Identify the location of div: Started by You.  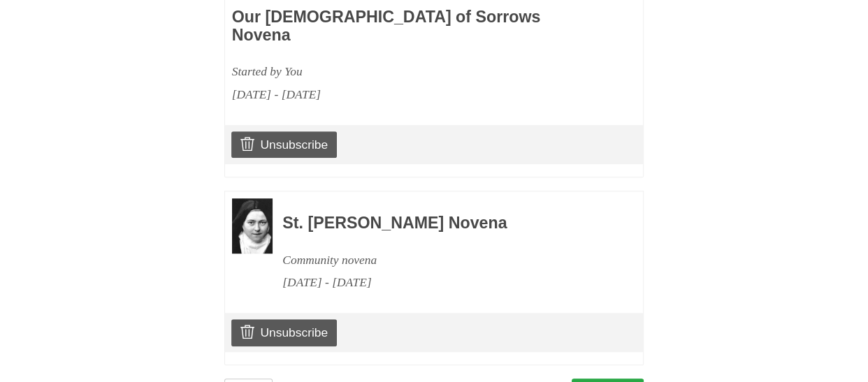
(393, 71).